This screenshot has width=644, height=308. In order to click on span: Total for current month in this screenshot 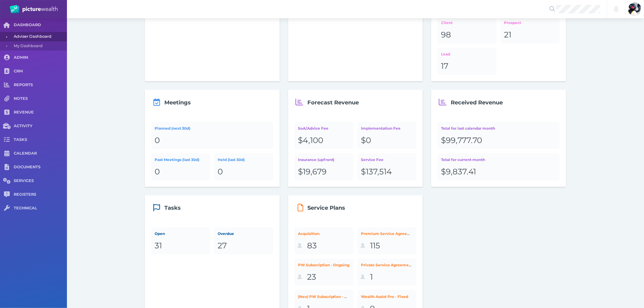, I will do `click(463, 159)`.